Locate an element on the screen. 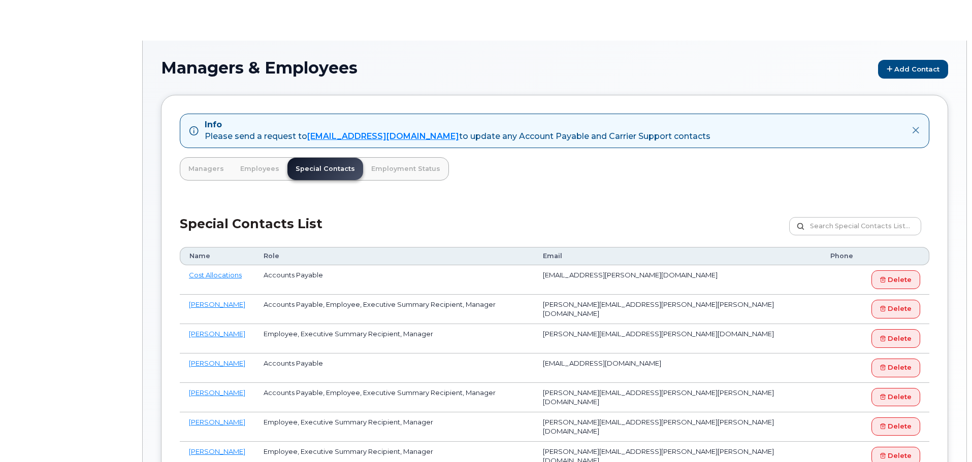 The width and height of the screenshot is (972, 462). th: Role is located at coordinates (394, 256).